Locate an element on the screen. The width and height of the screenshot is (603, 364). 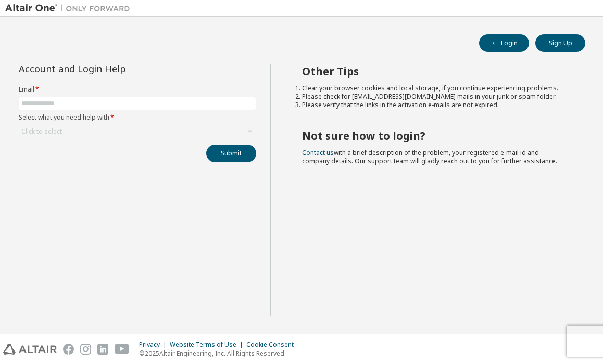
button: Login is located at coordinates (504, 43).